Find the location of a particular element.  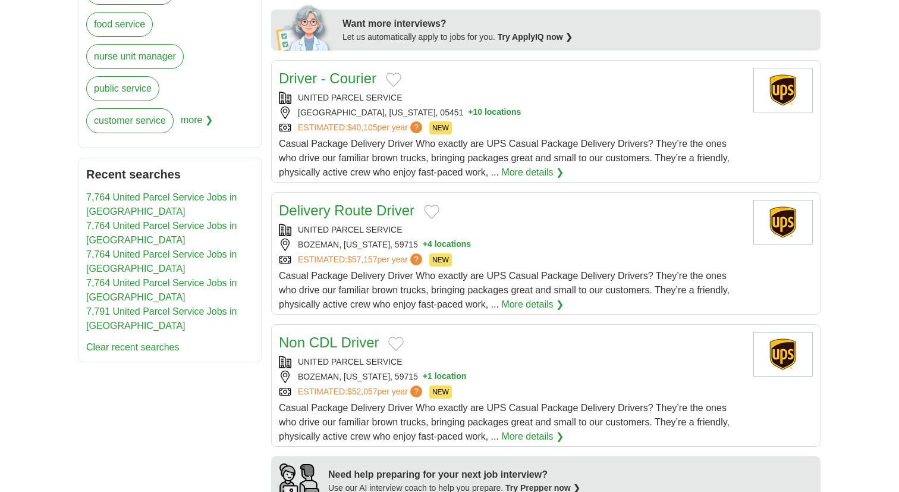

button: +10 locations is located at coordinates (494, 112).